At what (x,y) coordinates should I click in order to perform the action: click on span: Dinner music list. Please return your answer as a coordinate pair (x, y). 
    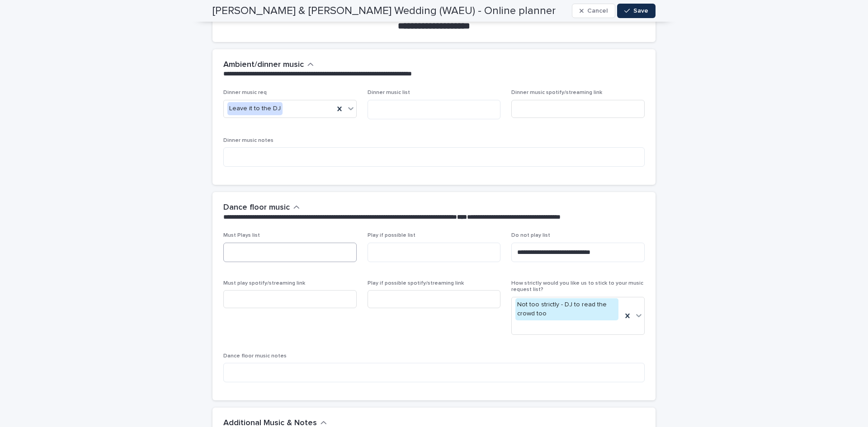
    Looking at the image, I should click on (389, 93).